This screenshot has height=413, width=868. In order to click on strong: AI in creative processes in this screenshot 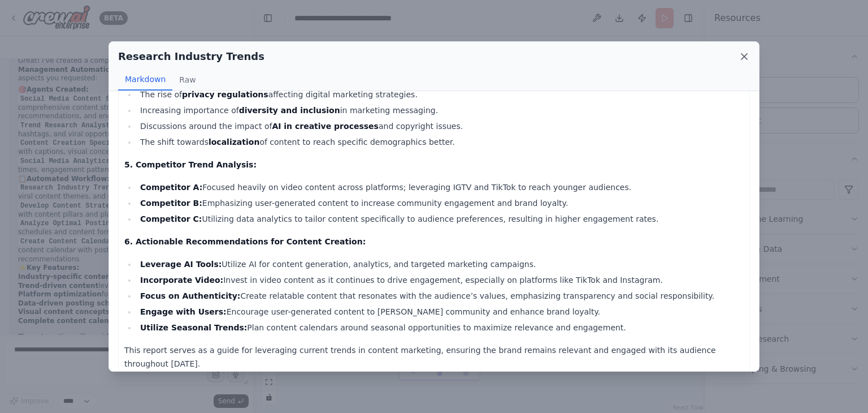, I will do `click(325, 126)`.